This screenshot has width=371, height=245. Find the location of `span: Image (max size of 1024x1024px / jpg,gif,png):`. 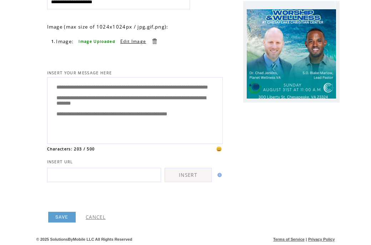

span: Image (max size of 1024x1024px / jpg,gif,png): is located at coordinates (108, 27).